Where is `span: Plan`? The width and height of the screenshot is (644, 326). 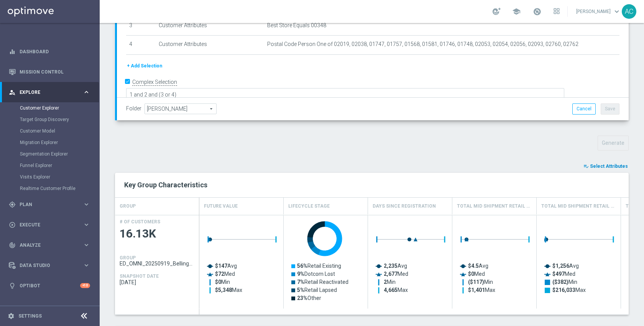
span: Plan is located at coordinates (51, 204).